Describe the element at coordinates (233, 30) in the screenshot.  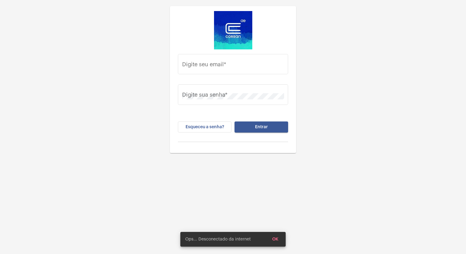
I see `img: d4669ae0-8c07-2337-4f67-34b0df7f5ae4.jpeg` at that location.